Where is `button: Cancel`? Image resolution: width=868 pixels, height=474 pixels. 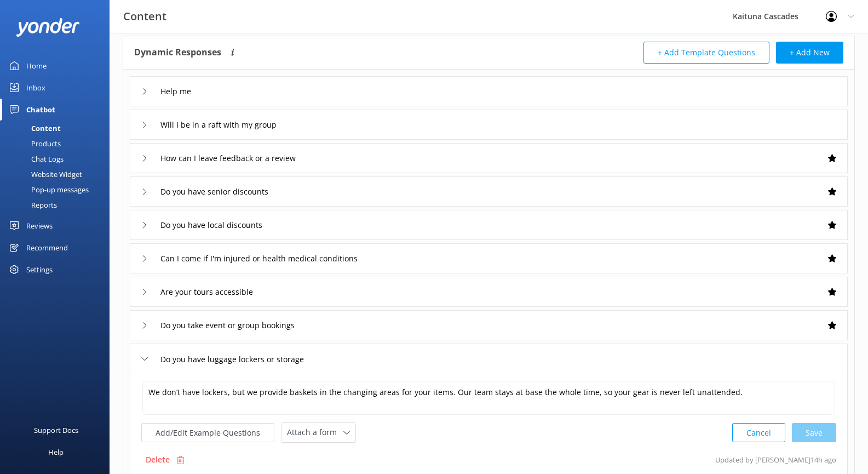 button: Cancel is located at coordinates (758, 432).